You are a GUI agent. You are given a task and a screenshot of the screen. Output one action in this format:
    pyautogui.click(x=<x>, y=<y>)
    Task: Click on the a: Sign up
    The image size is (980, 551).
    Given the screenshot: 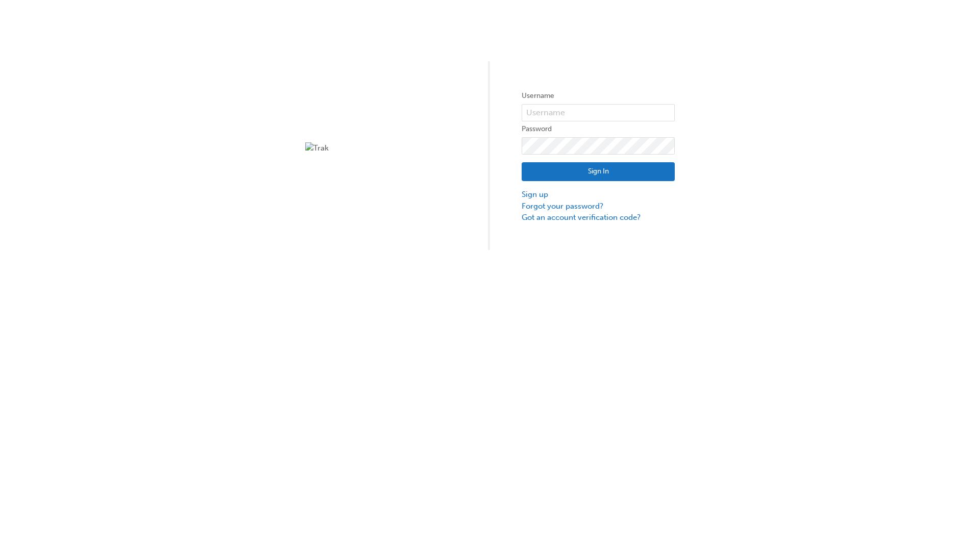 What is the action you would take?
    pyautogui.click(x=598, y=194)
    